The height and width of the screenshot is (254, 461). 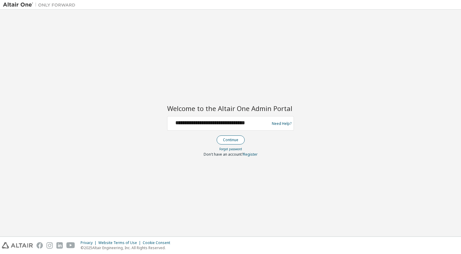 What do you see at coordinates (231, 149) in the screenshot?
I see `a: Forgot password` at bounding box center [231, 149].